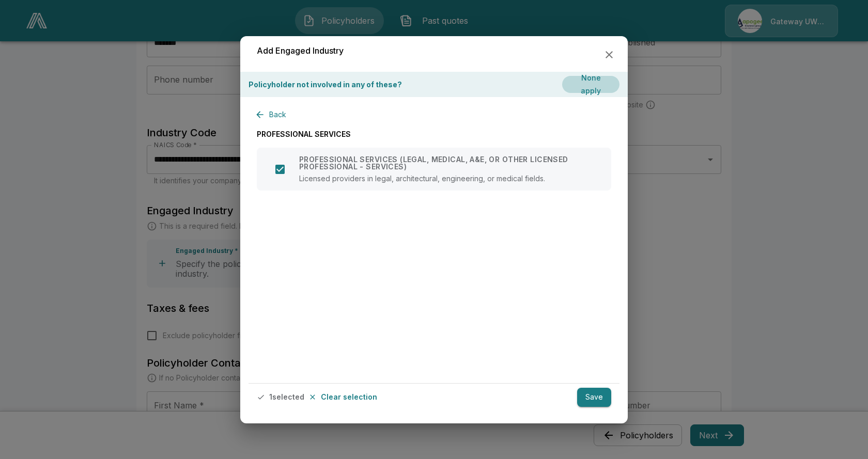 The width and height of the screenshot is (868, 459). Describe the element at coordinates (434, 133) in the screenshot. I see `p: PROFESSIONAL SERVICES` at that location.